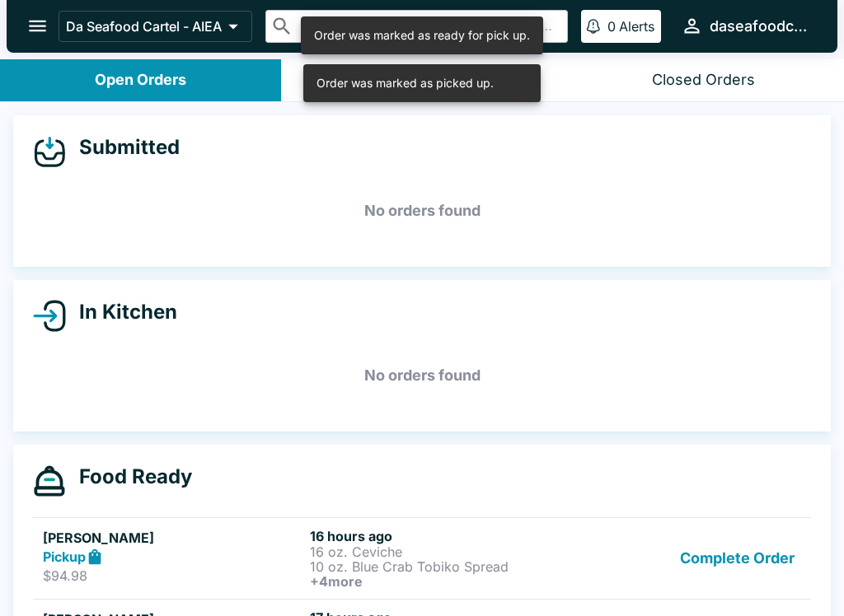 The image size is (844, 616). What do you see at coordinates (422, 36) in the screenshot?
I see `div: Order was marked as ready for pick up.` at bounding box center [422, 36].